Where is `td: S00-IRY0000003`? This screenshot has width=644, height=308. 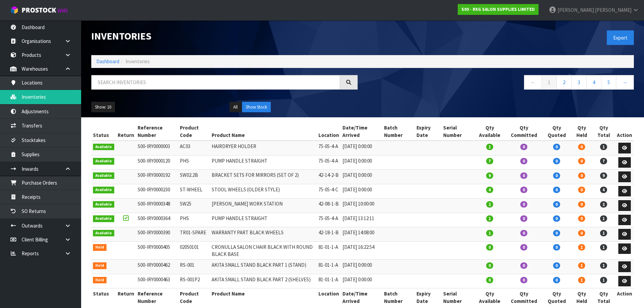 td: S00-IRY0000003 is located at coordinates (157, 148).